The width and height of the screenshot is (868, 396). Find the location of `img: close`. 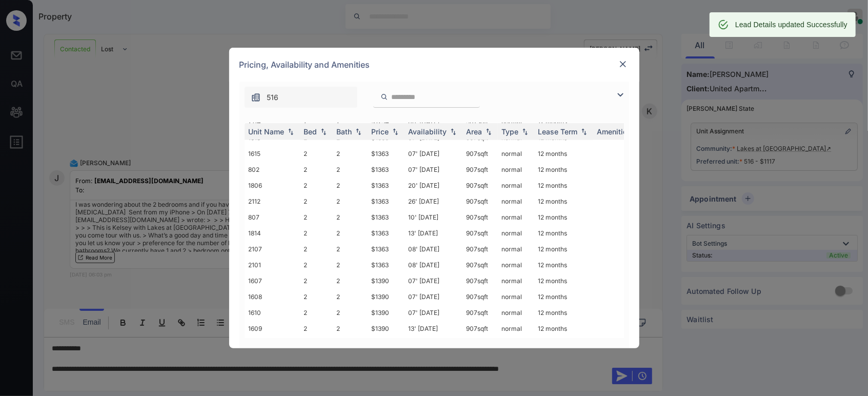

img: close is located at coordinates (623, 65).